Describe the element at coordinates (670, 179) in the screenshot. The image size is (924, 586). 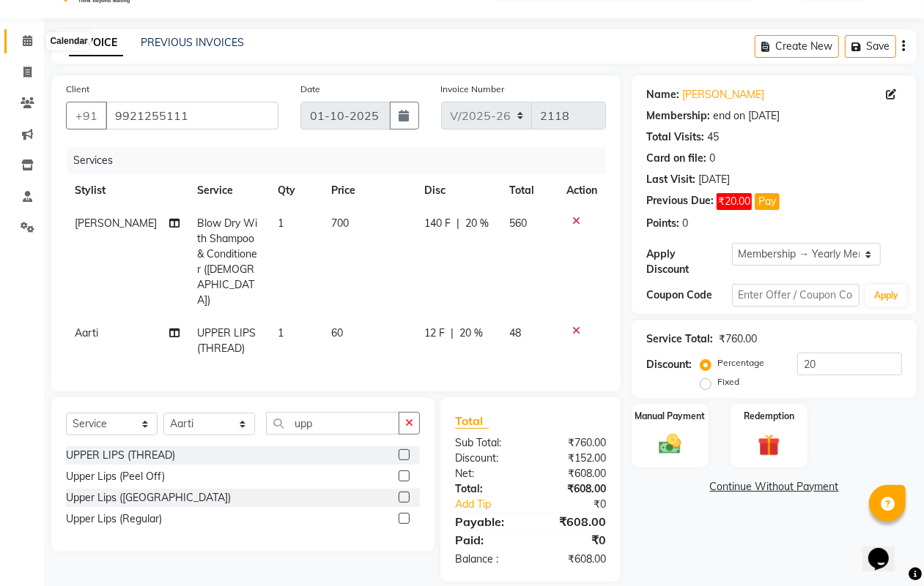
I see `div: Last Visit:` at that location.